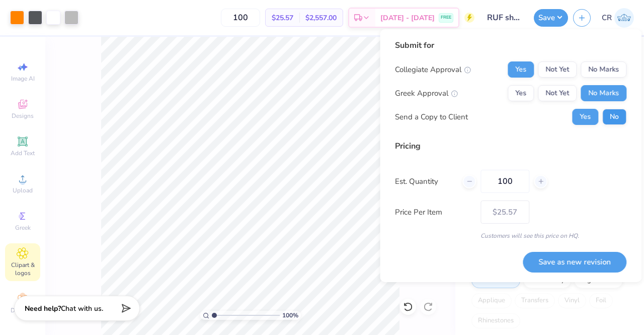 This screenshot has width=644, height=335. I want to click on label: Est. Quantity, so click(425, 181).